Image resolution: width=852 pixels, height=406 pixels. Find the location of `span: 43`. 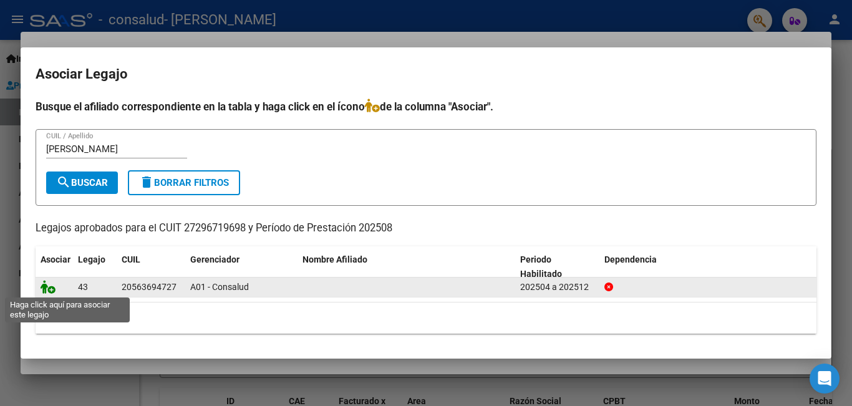

span: 43 is located at coordinates (83, 287).